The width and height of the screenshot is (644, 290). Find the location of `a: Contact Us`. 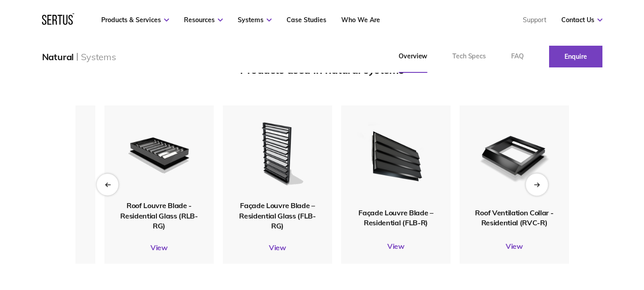

a: Contact Us is located at coordinates (581, 20).